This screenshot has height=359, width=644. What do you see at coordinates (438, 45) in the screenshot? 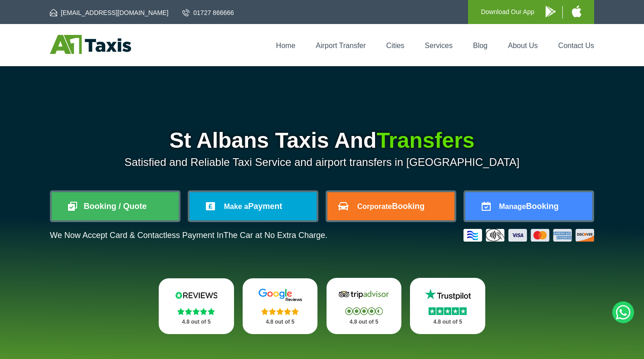
I see `a: Services` at bounding box center [438, 45].